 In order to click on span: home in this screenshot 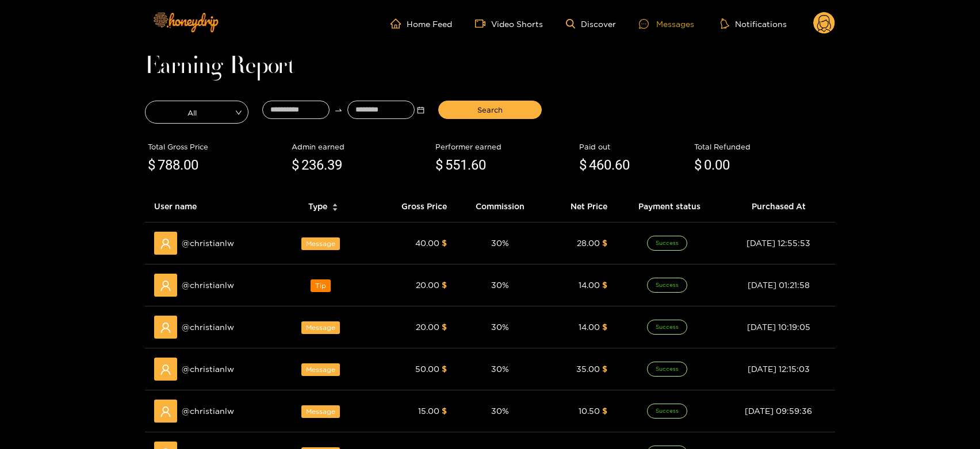, I will do `click(399, 23)`.